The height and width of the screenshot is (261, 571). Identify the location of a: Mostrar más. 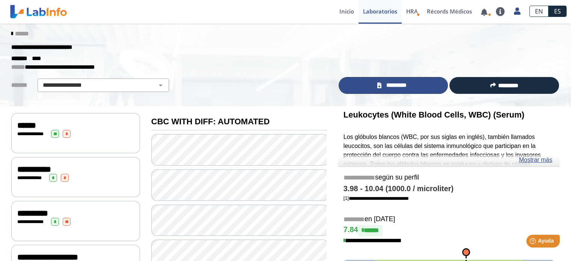
(535, 160).